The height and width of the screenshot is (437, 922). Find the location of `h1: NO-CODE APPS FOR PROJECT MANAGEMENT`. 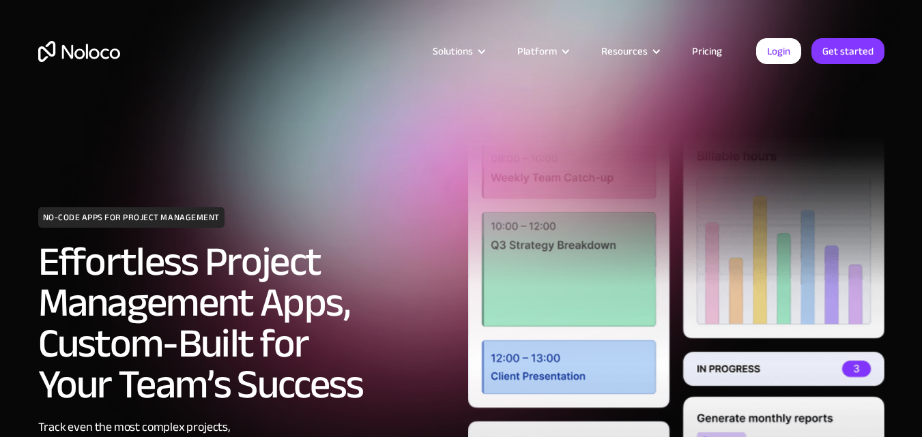

h1: NO-CODE APPS FOR PROJECT MANAGEMENT is located at coordinates (131, 218).